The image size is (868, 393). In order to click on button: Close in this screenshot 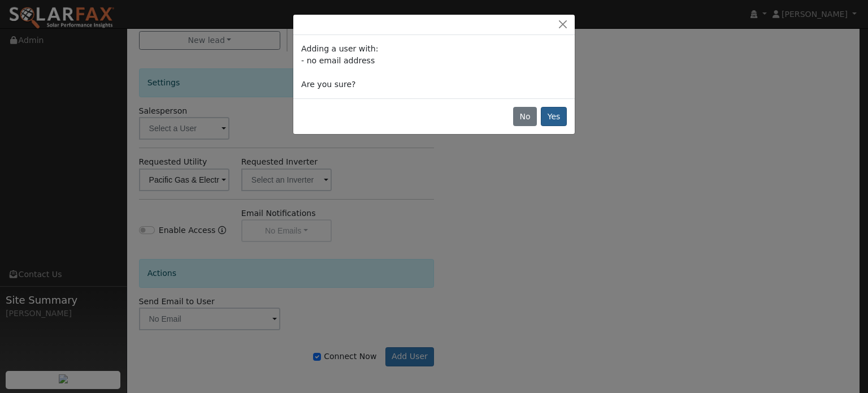, I will do `click(563, 24)`.